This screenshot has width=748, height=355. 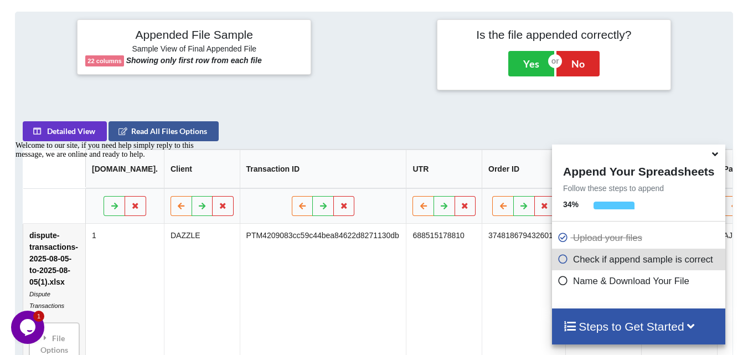 I want to click on b: 34 %, so click(x=571, y=204).